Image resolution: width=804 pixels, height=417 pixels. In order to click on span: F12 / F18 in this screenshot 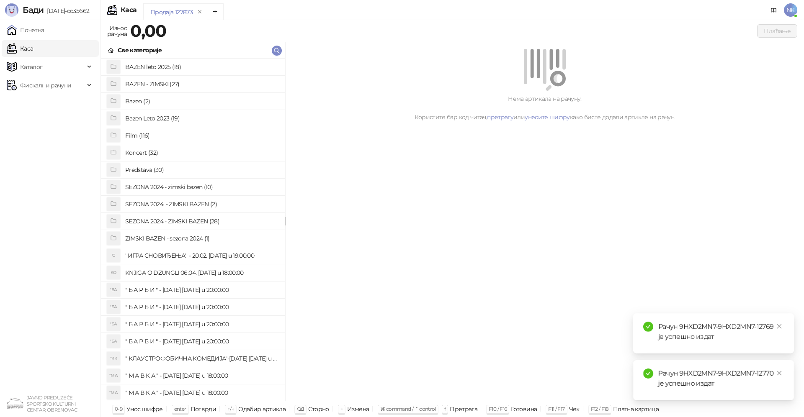, I will do `click(600, 409)`.